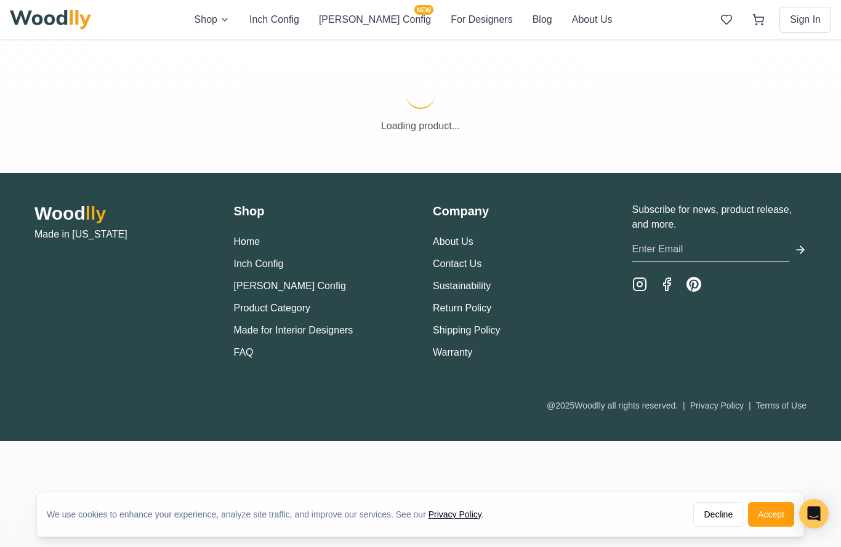 The width and height of the screenshot is (841, 547). What do you see at coordinates (667, 284) in the screenshot?
I see `a: Facebook` at bounding box center [667, 284].